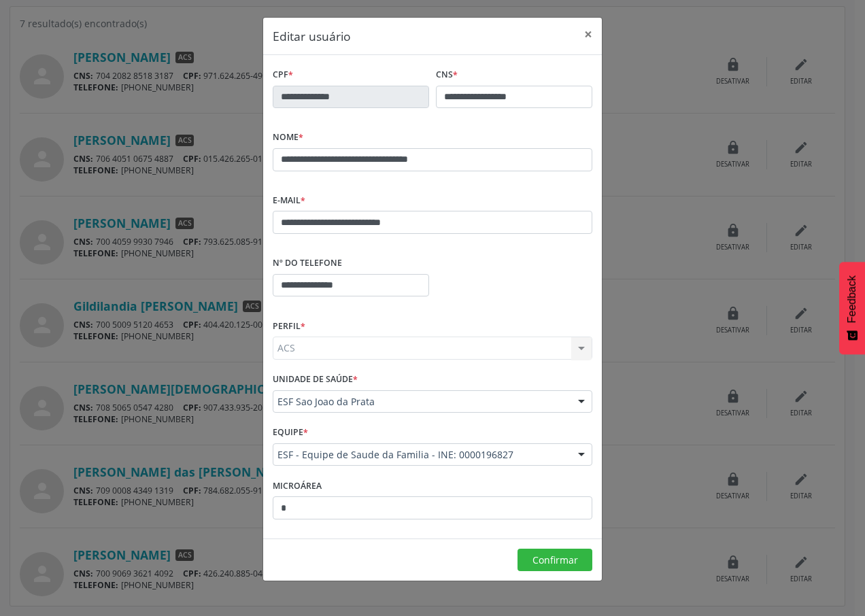  I want to click on button: Confirmar, so click(555, 560).